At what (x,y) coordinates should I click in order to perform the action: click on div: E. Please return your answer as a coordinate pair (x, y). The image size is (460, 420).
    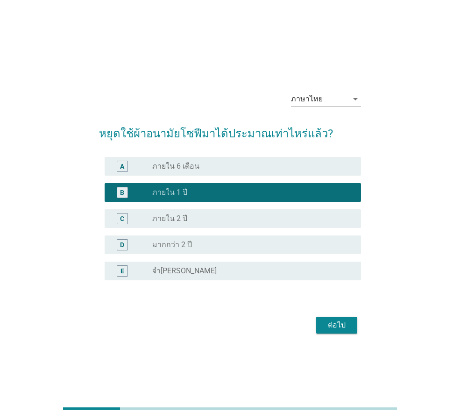
    Looking at the image, I should click on (122, 271).